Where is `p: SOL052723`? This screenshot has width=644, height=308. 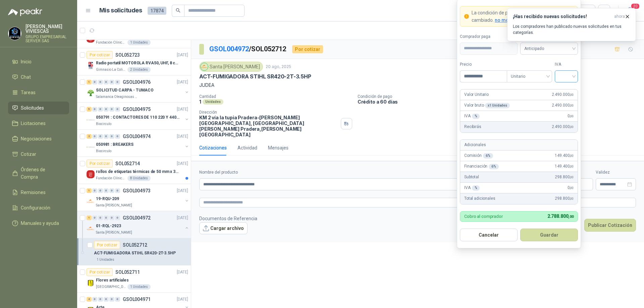 p: SOL052723 is located at coordinates (127, 55).